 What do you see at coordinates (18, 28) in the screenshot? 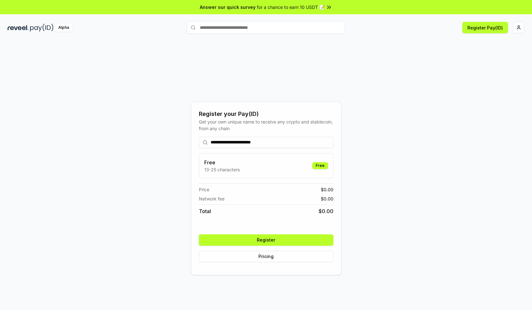
I see `img: reveel_dark` at bounding box center [18, 28].